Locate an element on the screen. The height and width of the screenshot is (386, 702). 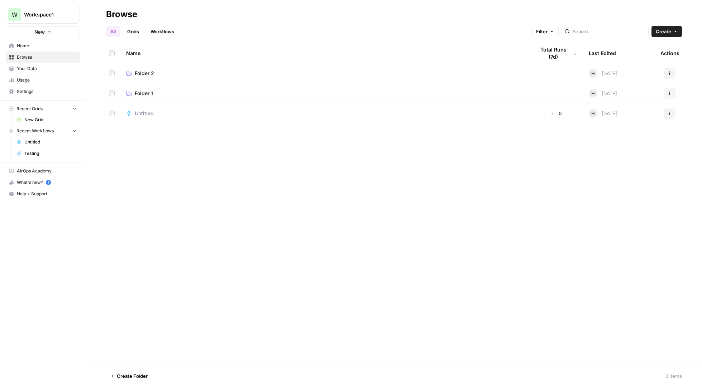
span: Usage is located at coordinates (47, 80).